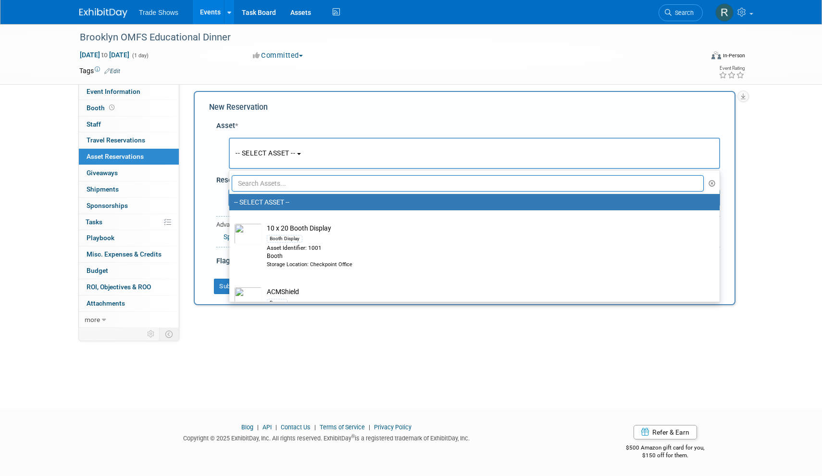 The image size is (822, 476). Describe the element at coordinates (129, 108) in the screenshot. I see `a: Booth` at that location.